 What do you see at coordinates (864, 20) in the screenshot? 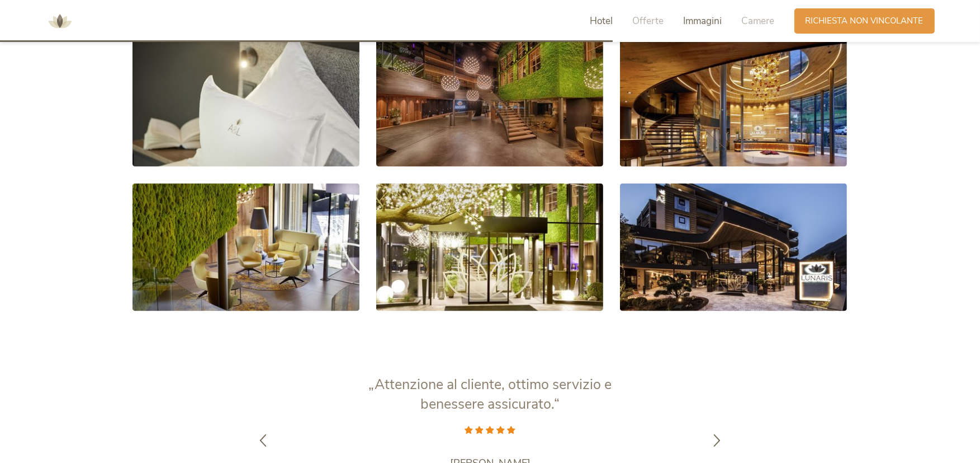
I see `span: Richiesta non vincolante` at bounding box center [864, 20].